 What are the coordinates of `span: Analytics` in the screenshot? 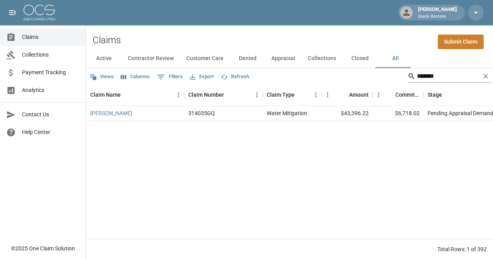 It's located at (51, 90).